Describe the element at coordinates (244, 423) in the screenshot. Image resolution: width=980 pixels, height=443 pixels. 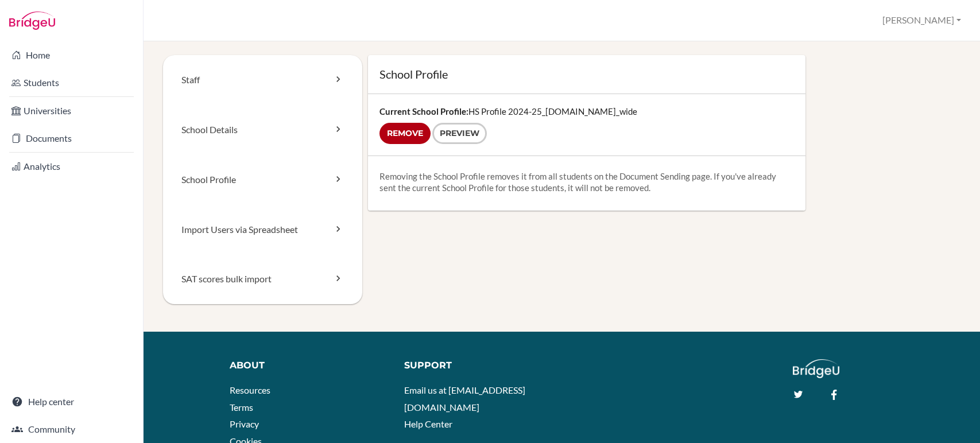
I see `a: Privacy` at that location.